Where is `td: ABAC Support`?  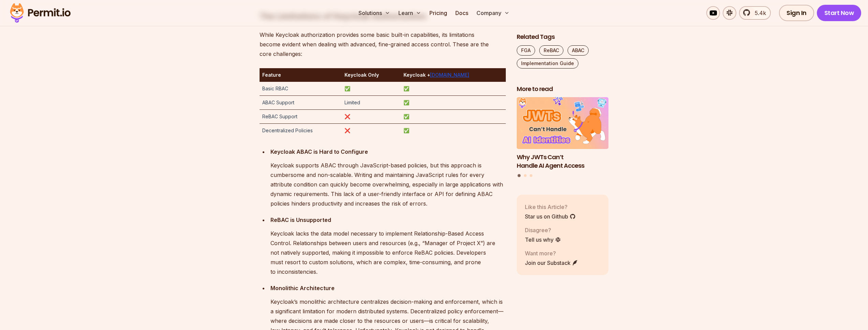 td: ABAC Support is located at coordinates (301, 102).